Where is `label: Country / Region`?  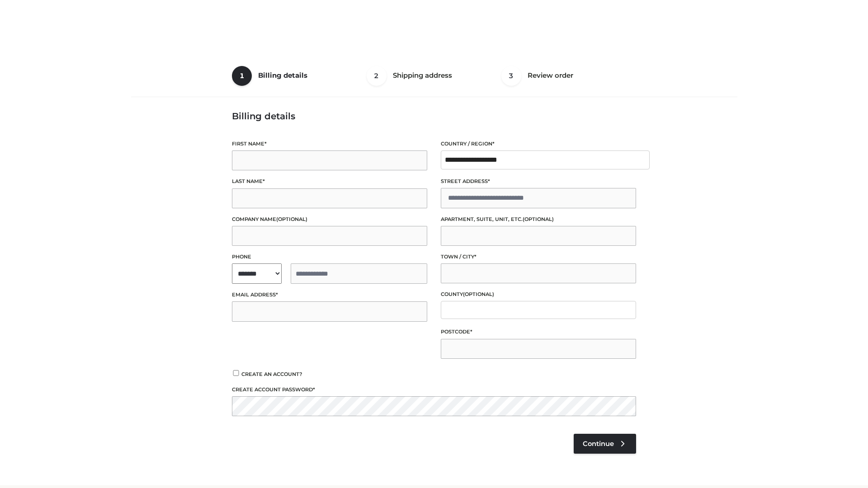 label: Country / Region is located at coordinates (538, 144).